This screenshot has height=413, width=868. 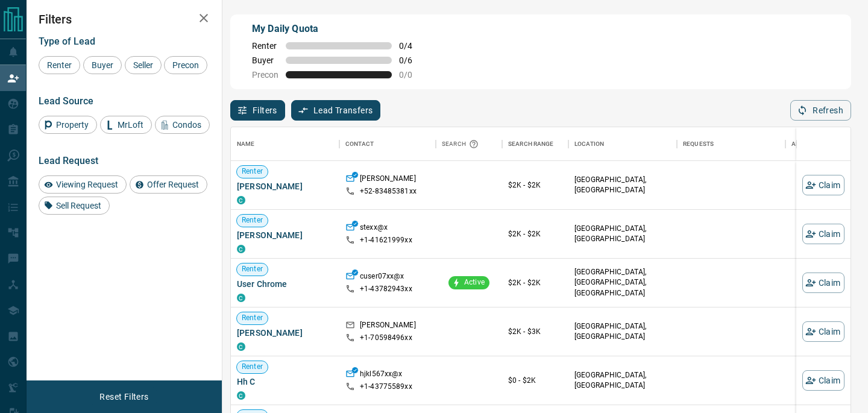 What do you see at coordinates (535, 331) in the screenshot?
I see `p: $2K - $3K` at bounding box center [535, 331].